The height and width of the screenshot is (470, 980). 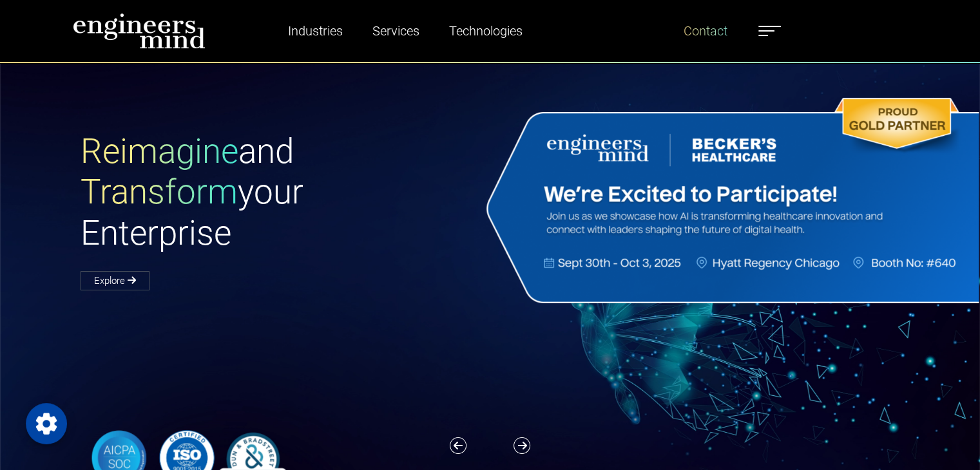 I want to click on a: Services, so click(x=396, y=31).